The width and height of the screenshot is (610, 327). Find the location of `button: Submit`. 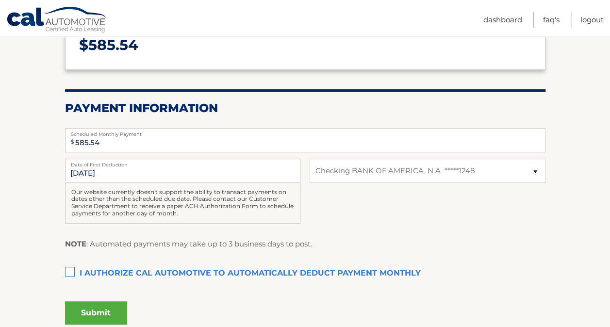

button: Submit is located at coordinates (96, 313).